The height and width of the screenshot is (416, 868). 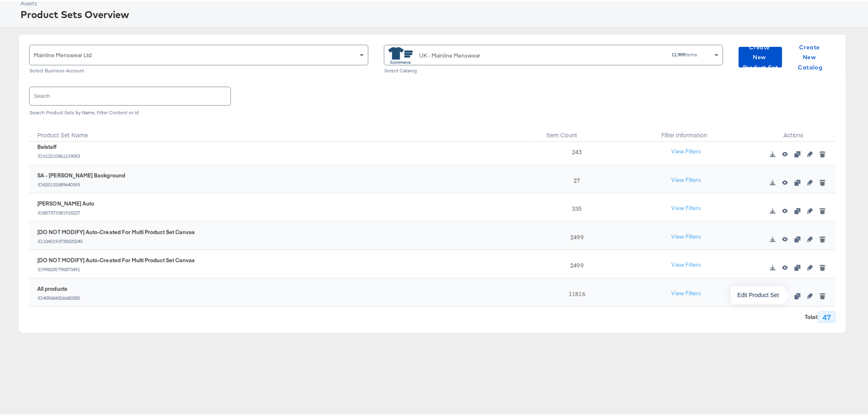 I want to click on div: ID: 1040193730020240, so click(x=116, y=239).